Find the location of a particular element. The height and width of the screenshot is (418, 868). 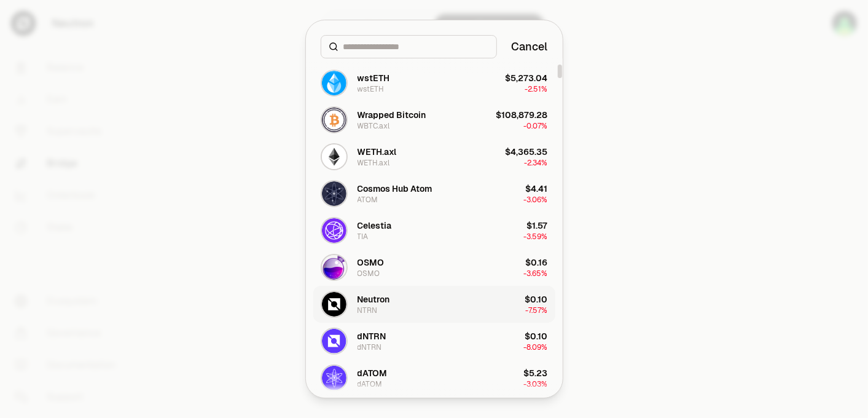

span: -3.59% is located at coordinates (536, 237).